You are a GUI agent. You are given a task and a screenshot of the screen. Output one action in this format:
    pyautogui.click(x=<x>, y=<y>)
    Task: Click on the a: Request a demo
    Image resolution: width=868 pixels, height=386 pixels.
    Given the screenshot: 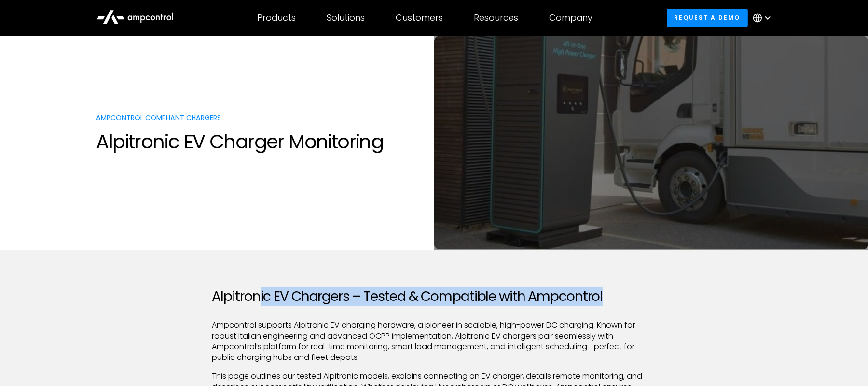 What is the action you would take?
    pyautogui.click(x=707, y=17)
    